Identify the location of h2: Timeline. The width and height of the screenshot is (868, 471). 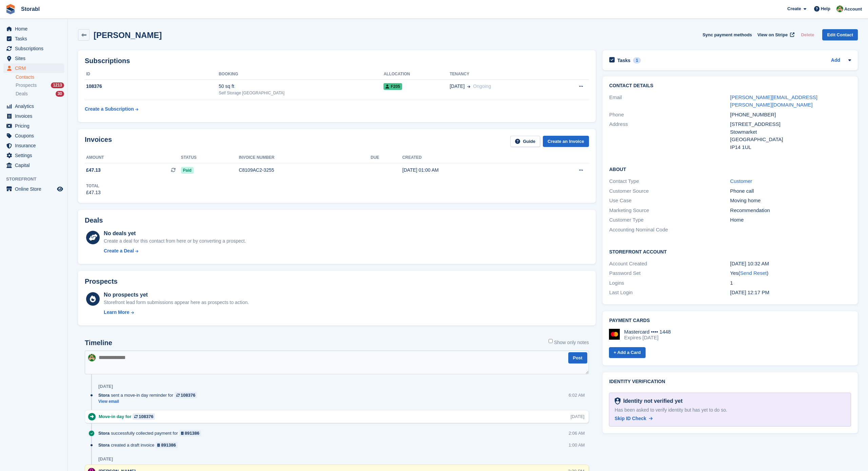
(98, 343).